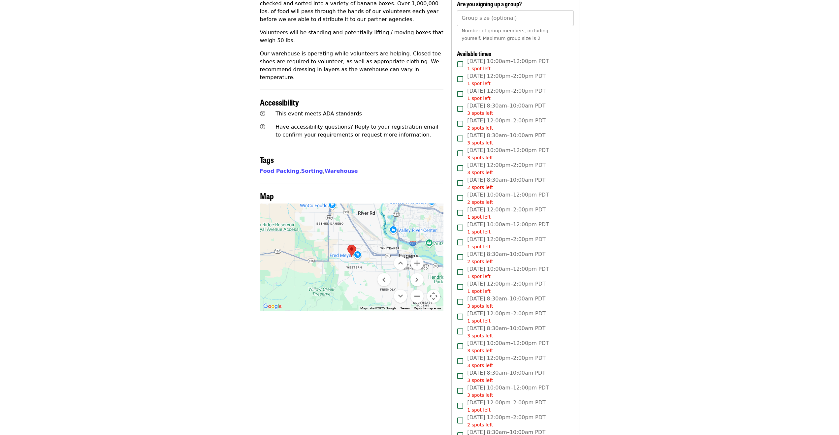 The image size is (839, 435). I want to click on a: Food Packing, so click(280, 171).